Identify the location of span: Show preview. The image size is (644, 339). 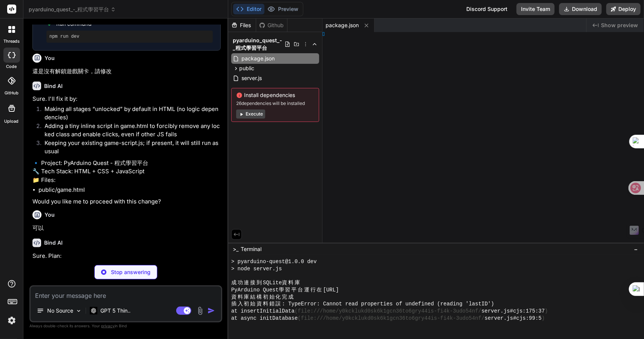
(619, 26).